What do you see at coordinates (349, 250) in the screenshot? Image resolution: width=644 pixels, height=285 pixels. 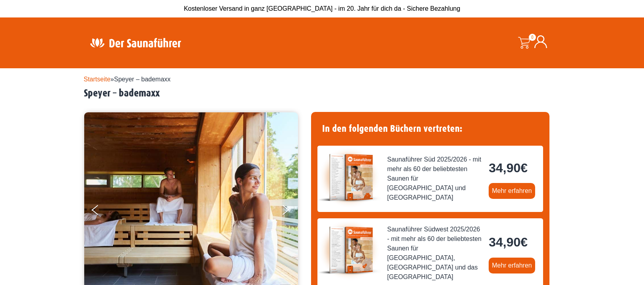 I see `img: der-saunafuehrer-2025-suedwest.jpg` at bounding box center [349, 250].